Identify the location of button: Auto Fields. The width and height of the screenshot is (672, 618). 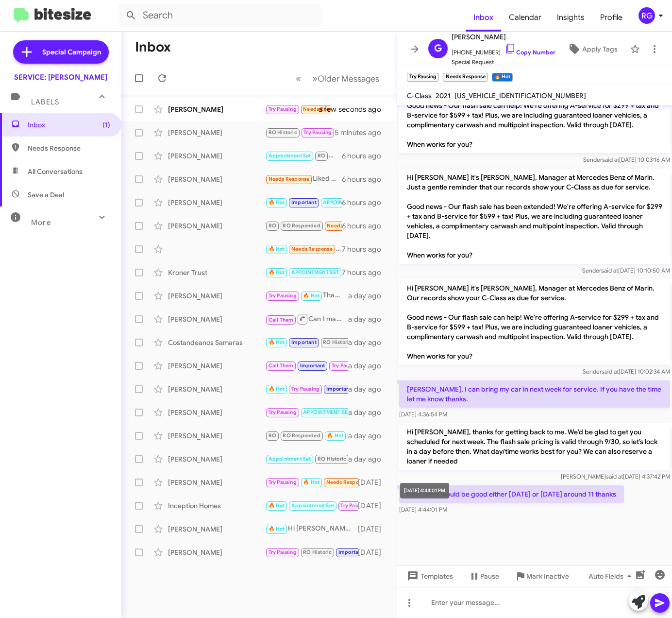
(612, 576).